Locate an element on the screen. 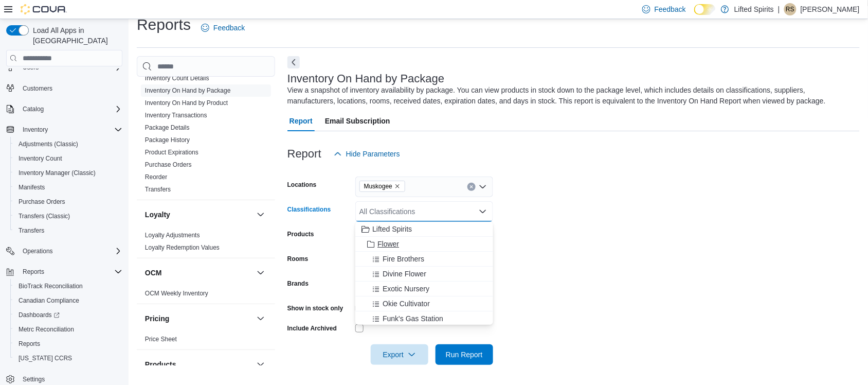 This screenshot has height=385, width=868. a: Dashboards is located at coordinates (68, 315).